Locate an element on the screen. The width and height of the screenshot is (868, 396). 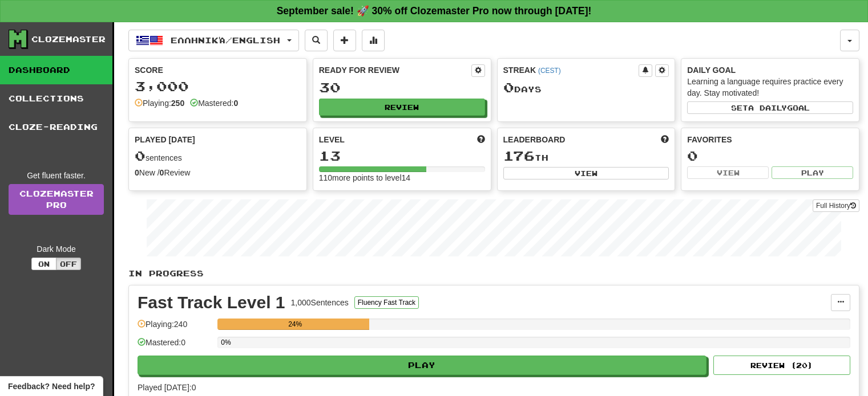
button: More stats is located at coordinates (373, 40).